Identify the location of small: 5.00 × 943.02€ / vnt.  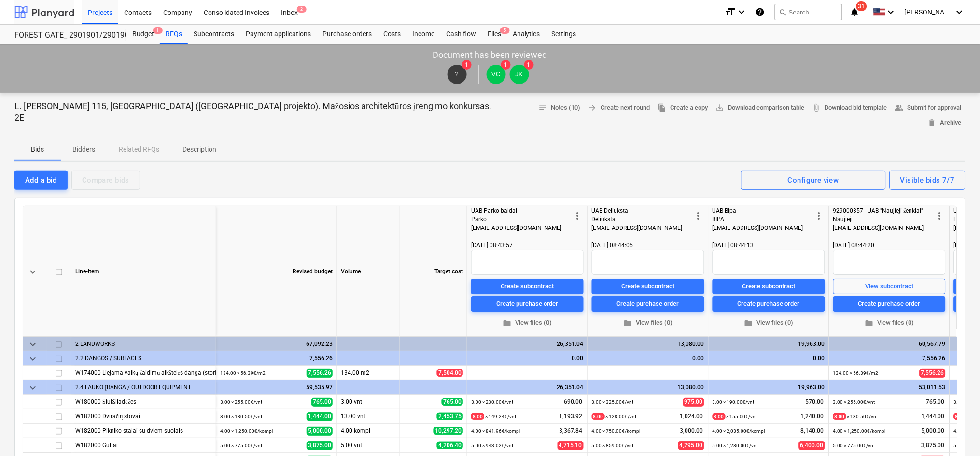
(492, 445).